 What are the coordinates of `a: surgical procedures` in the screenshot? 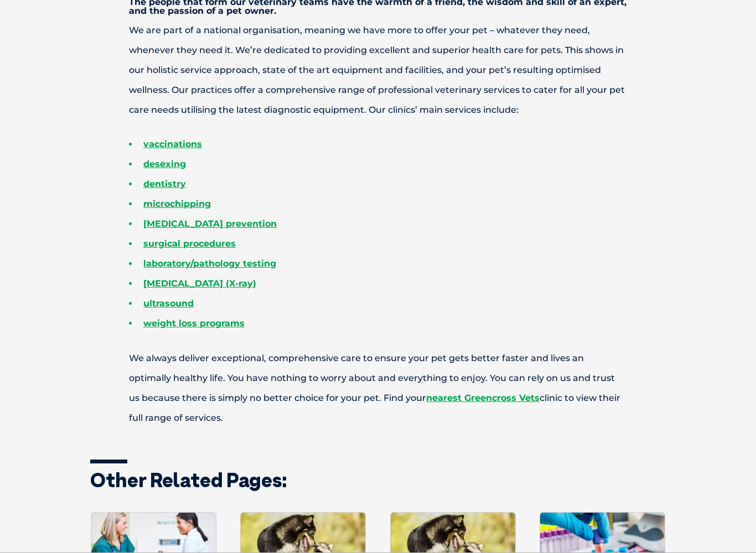 It's located at (189, 244).